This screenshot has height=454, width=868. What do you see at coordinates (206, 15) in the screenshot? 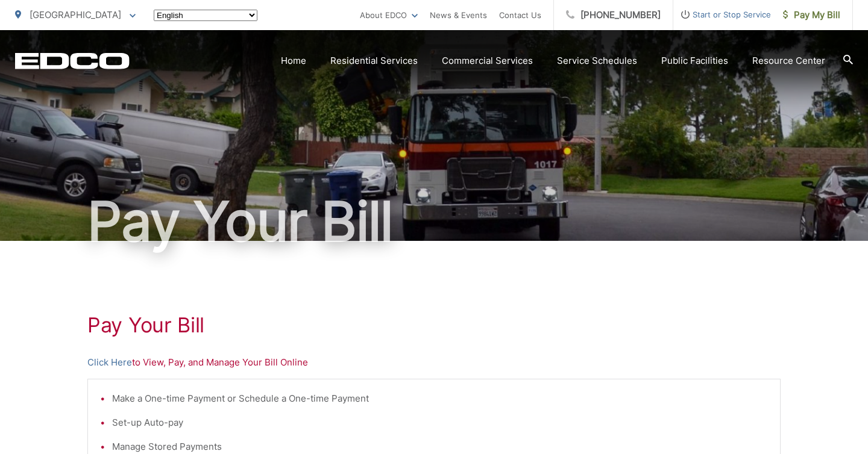
I see `select: Select a language` at bounding box center [206, 15].